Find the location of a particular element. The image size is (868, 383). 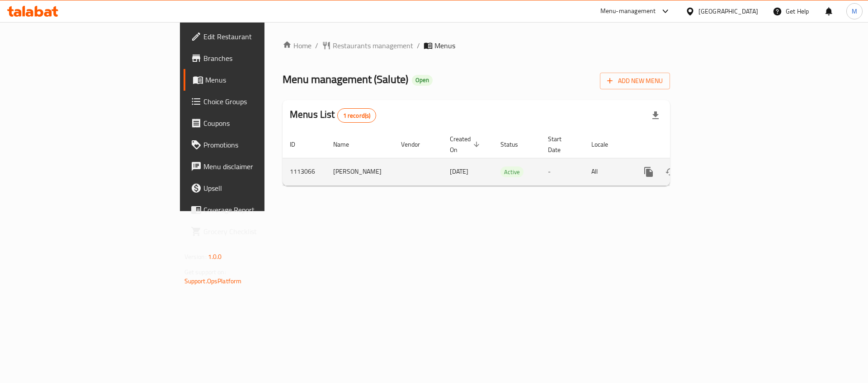

span: Upsell is located at coordinates (261, 189).